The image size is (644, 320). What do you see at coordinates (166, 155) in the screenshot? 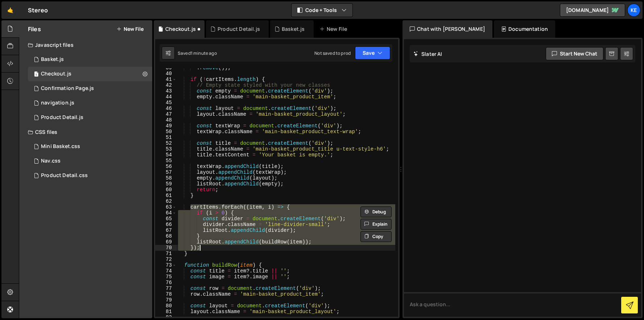
I see `div: 54` at bounding box center [166, 155].